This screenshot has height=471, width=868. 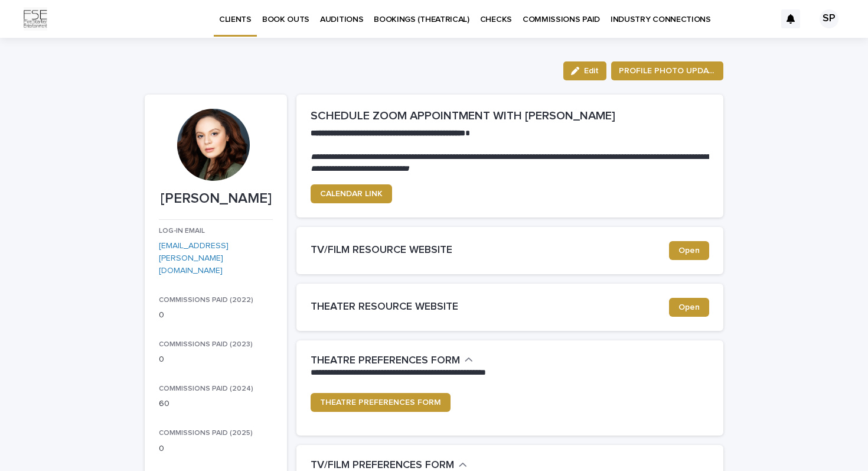 I want to click on button: Edit, so click(x=585, y=71).